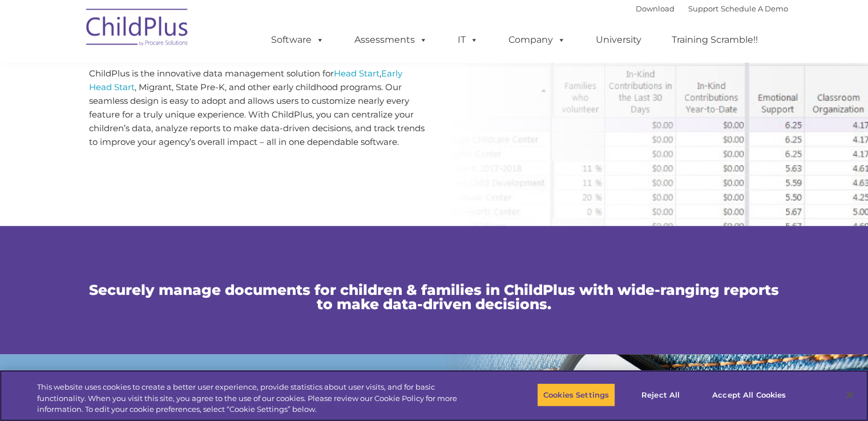 The image size is (868, 421). Describe the element at coordinates (703, 8) in the screenshot. I see `a: Support` at that location.